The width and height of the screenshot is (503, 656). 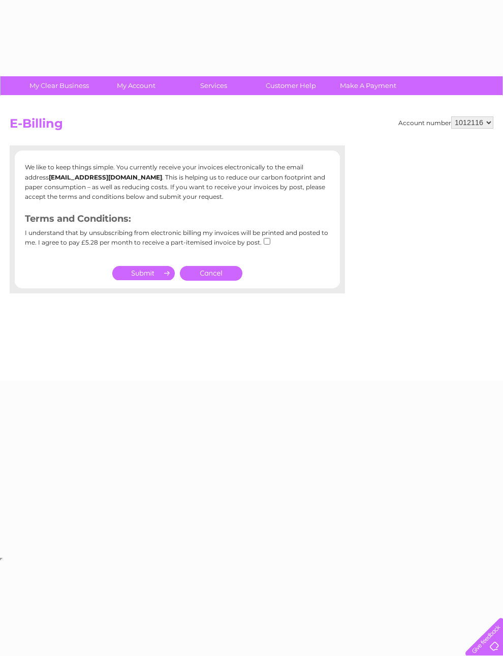 What do you see at coordinates (143, 273) in the screenshot?
I see `input: Submit` at bounding box center [143, 273].